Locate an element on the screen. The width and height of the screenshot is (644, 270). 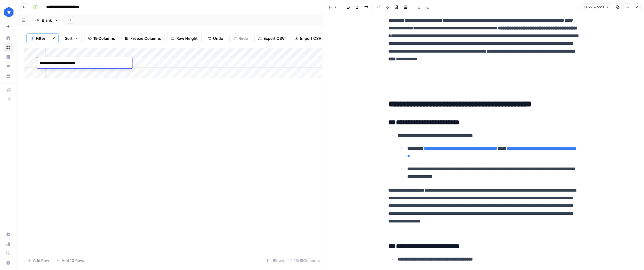
button: Add 10 Rows is located at coordinates (71, 260).